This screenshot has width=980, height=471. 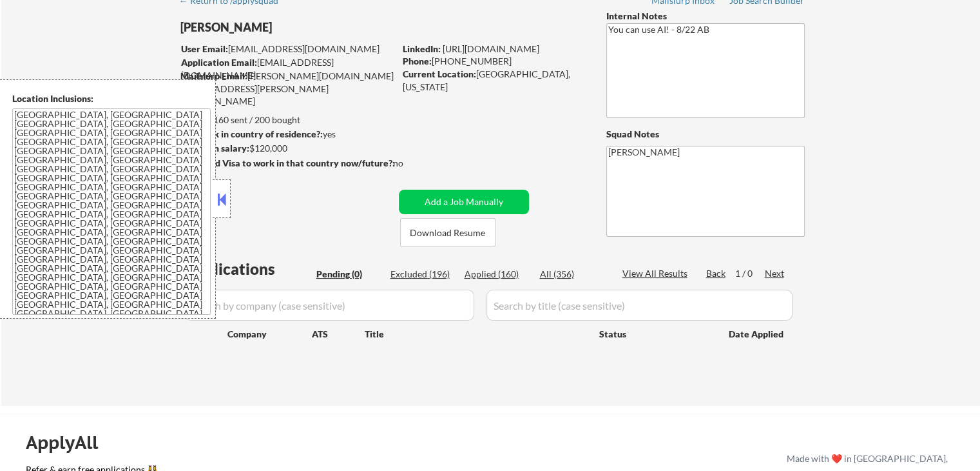 I want to click on div: Back, so click(x=717, y=274).